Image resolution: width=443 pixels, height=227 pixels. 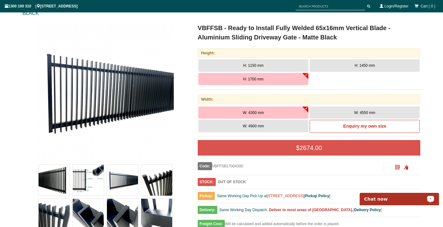 What do you see at coordinates (39, 13) in the screenshot?
I see `p: Chat now` at bounding box center [39, 13].